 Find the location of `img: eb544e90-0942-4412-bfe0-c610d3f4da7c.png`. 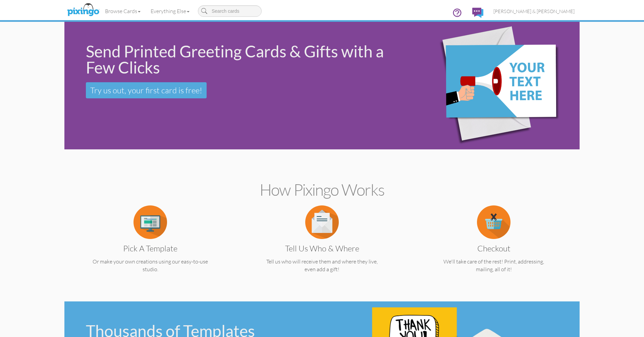

img: eb544e90-0942-4412-bfe0-c610d3f4da7c.png is located at coordinates (494, 85).